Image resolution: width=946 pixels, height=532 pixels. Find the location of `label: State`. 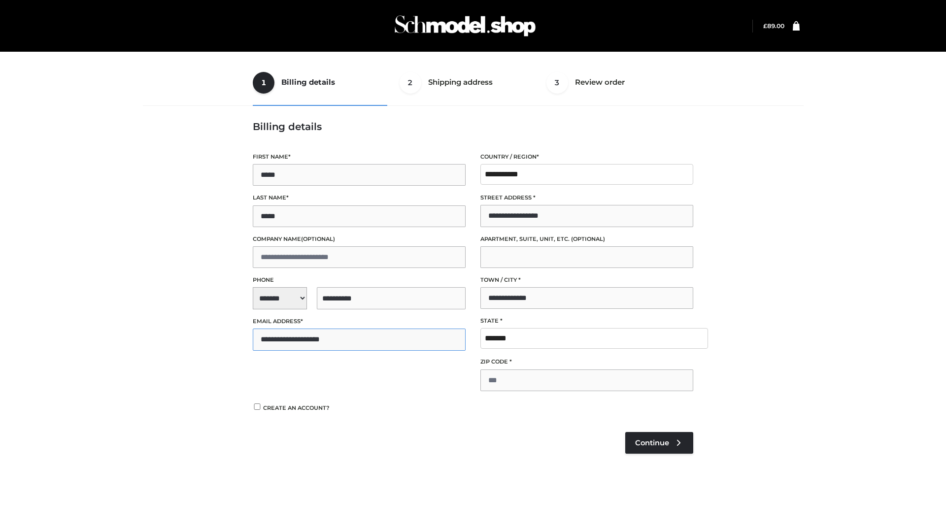

label: State is located at coordinates (587, 321).